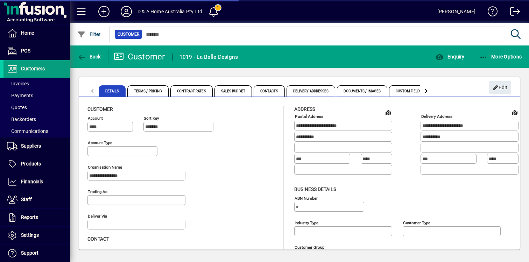 This screenshot has height=262, width=529. What do you see at coordinates (37, 164) in the screenshot?
I see `a: Products` at bounding box center [37, 164].